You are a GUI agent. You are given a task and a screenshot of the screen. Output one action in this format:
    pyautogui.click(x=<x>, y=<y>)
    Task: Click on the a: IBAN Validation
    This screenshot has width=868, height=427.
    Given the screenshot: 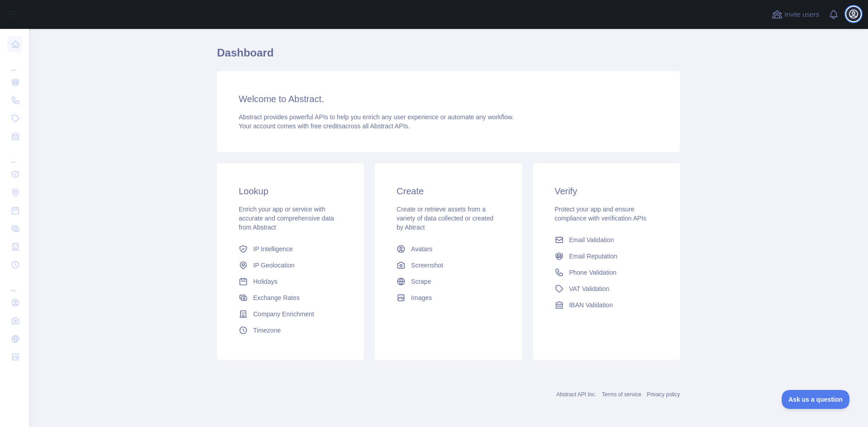 What is the action you would take?
    pyautogui.click(x=606, y=305)
    